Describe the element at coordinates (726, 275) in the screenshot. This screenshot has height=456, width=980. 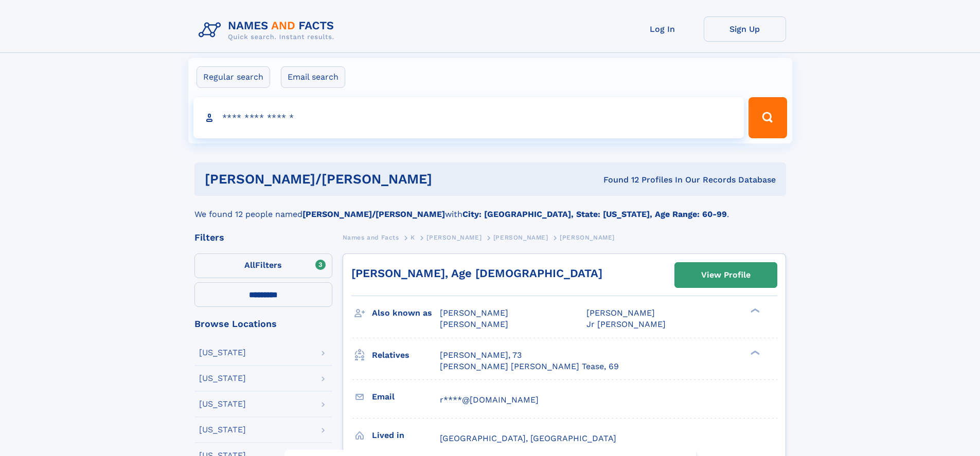
I see `a: View Profile` at that location.